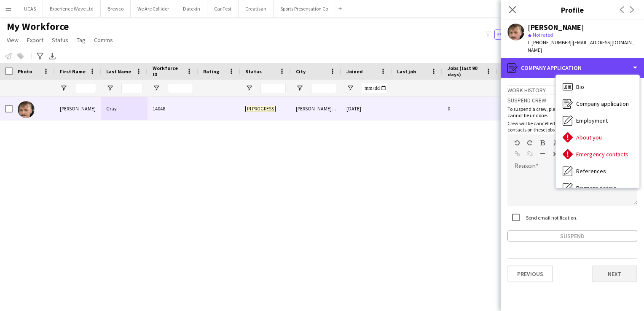 This screenshot has height=311, width=644. What do you see at coordinates (73, 71) in the screenshot?
I see `span: First Name` at bounding box center [73, 71].